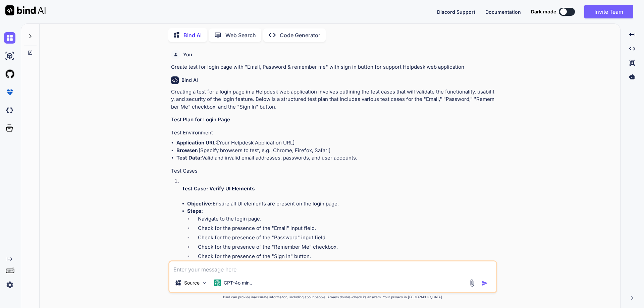 The image size is (644, 308). Describe the element at coordinates (195, 211) in the screenshot. I see `strong: Steps:` at that location.